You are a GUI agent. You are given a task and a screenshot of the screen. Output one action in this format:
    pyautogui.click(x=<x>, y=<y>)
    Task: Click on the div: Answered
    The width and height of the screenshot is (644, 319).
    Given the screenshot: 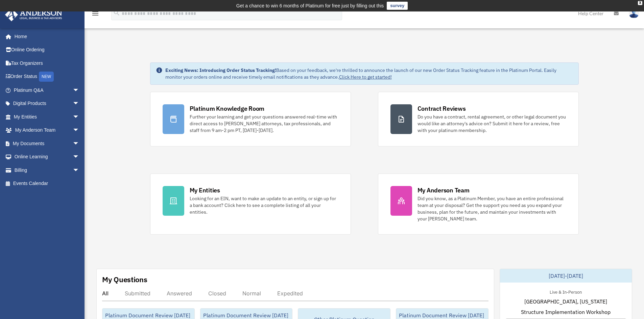 What is the action you would take?
    pyautogui.click(x=179, y=293)
    